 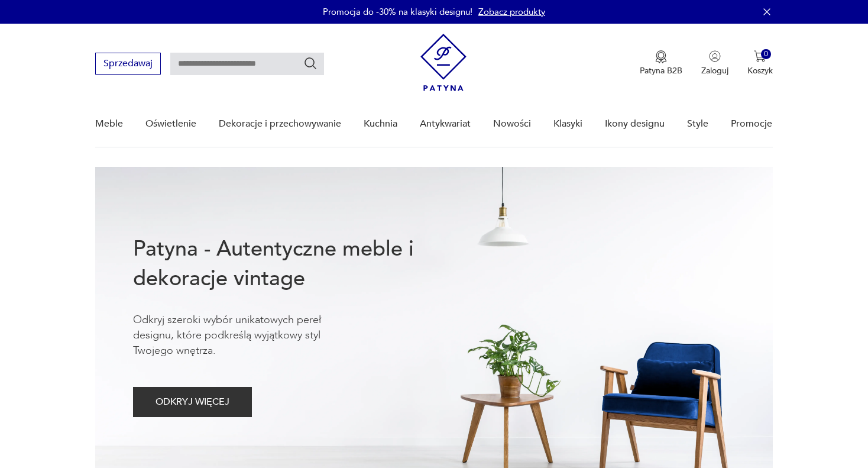 I want to click on a: Meble, so click(x=109, y=124).